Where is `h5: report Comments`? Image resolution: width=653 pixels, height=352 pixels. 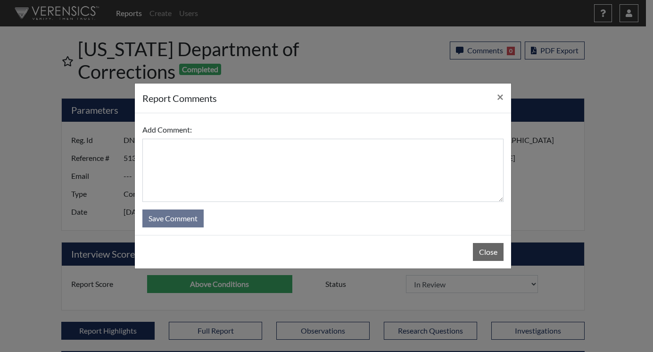 h5: report Comments is located at coordinates (180, 98).